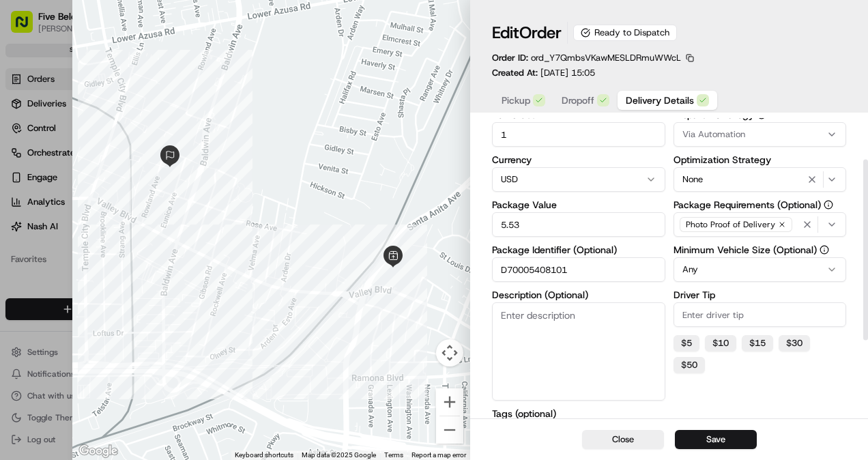 Image resolution: width=868 pixels, height=460 pixels. I want to click on a: Report a map error, so click(439, 454).